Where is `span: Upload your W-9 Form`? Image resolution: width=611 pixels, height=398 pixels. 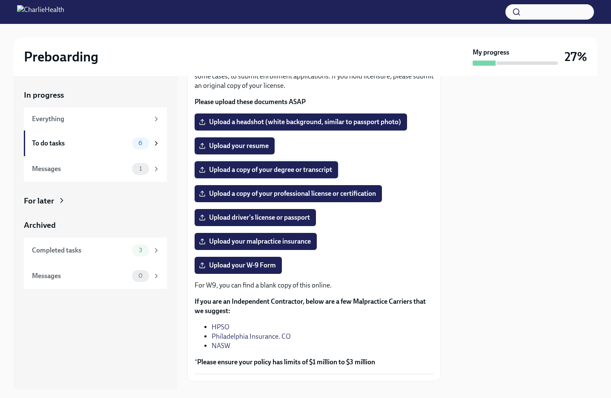
span: Upload your W-9 Form is located at coordinates (238, 265).